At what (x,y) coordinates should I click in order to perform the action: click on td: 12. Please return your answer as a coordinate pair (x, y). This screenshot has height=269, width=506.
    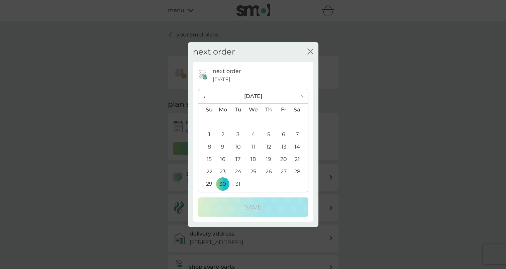
    Looking at the image, I should click on (268, 147).